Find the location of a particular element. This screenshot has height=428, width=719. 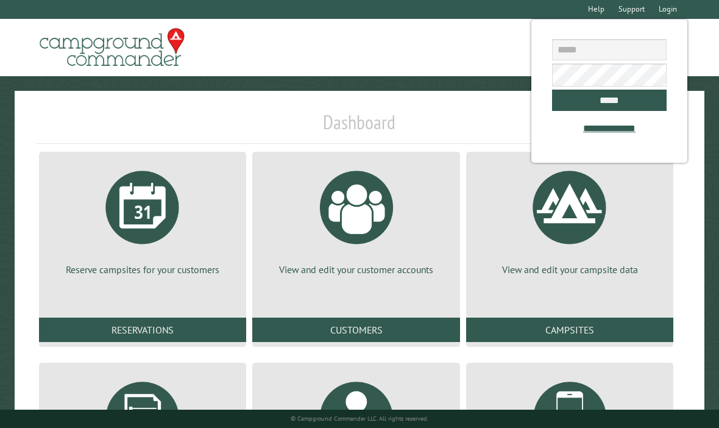

a: Customers is located at coordinates (356, 330).